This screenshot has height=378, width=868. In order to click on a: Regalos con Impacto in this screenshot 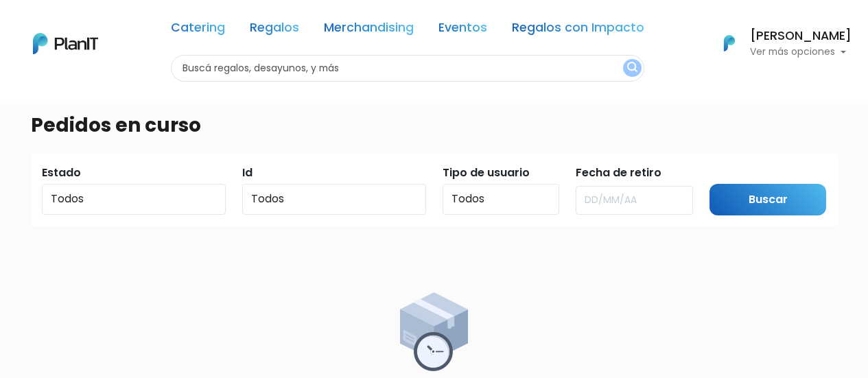, I will do `click(578, 30)`.